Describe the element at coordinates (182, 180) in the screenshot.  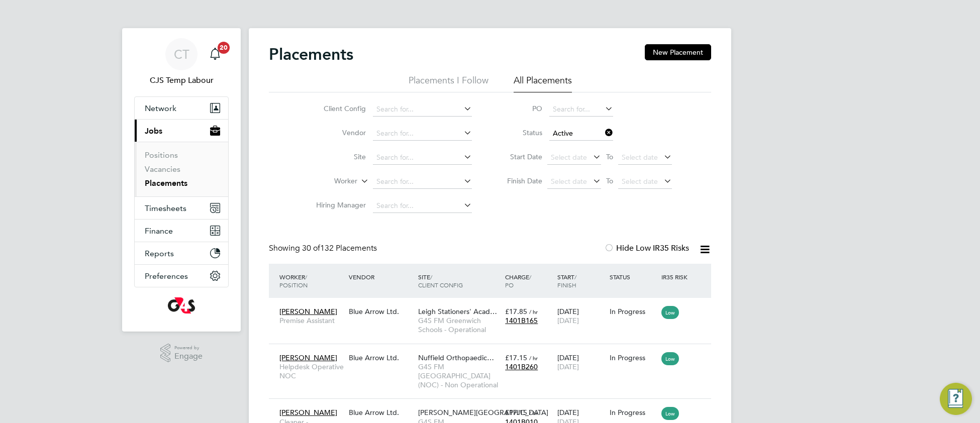
I see `nav: Main navigation` at that location.